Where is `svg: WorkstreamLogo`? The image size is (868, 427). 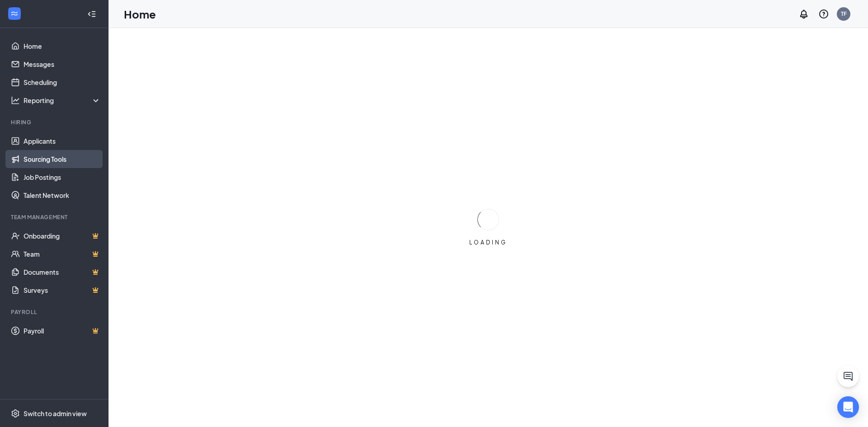 svg: WorkstreamLogo is located at coordinates (15, 14).